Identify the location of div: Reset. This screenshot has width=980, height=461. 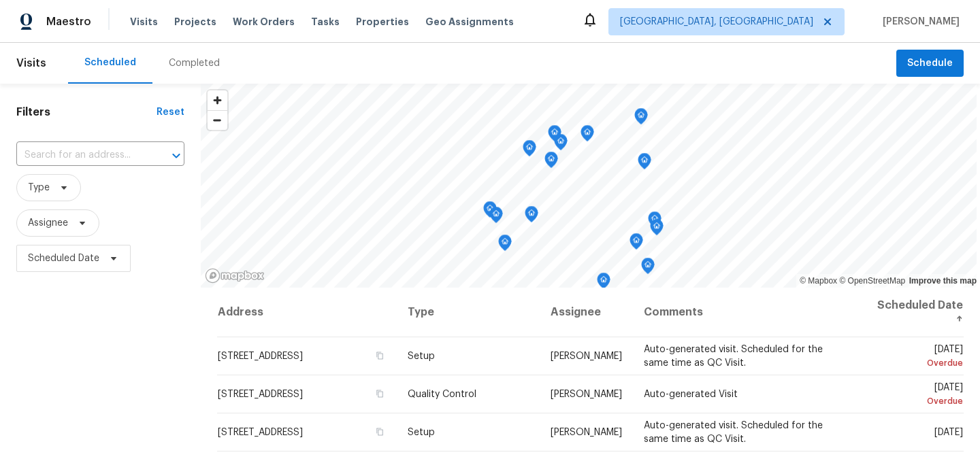
(170, 112).